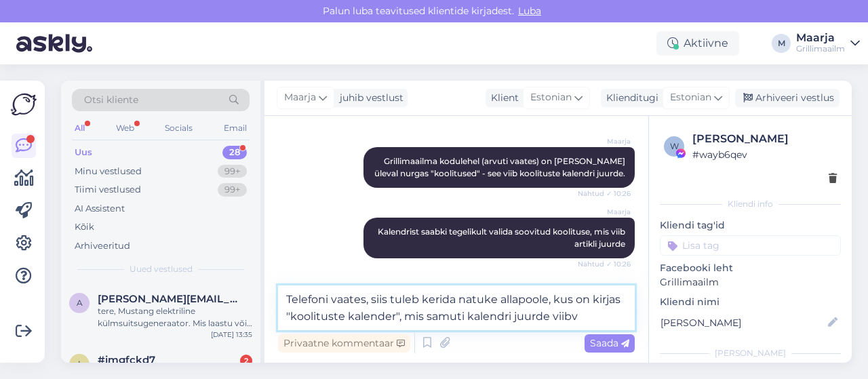  I want to click on span: w, so click(674, 146).